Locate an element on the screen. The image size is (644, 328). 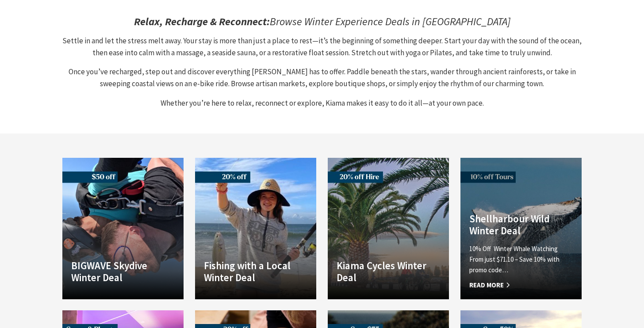
h4: Shellharbour Wild Winter Deal is located at coordinates (521, 224).